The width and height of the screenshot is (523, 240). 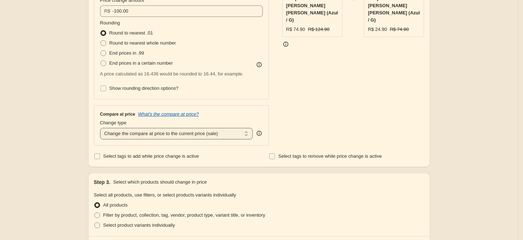 What do you see at coordinates (182, 11) in the screenshot?
I see `input: -12.00` at bounding box center [182, 11].